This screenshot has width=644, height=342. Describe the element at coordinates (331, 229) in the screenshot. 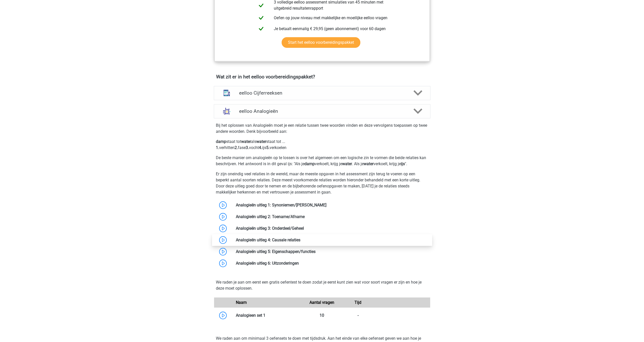

I see `div: Analogieën uitleg 3: Onderdeel/Geheel` at that location.